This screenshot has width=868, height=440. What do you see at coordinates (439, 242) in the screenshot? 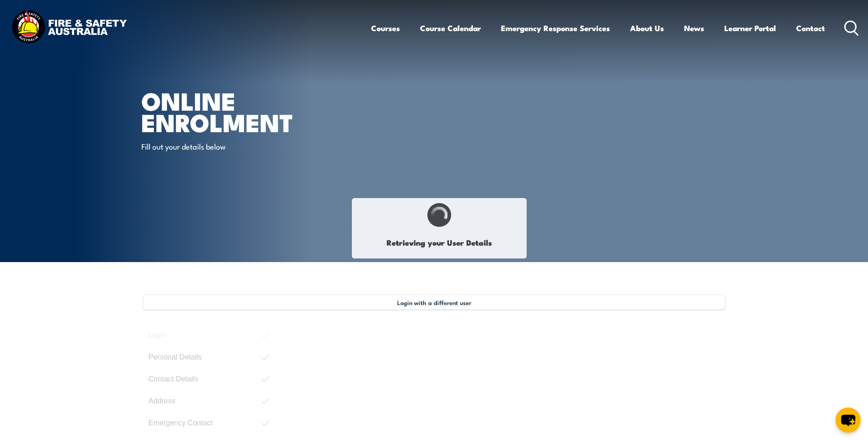
I see `h1: Retrieving your User Details` at bounding box center [439, 242].